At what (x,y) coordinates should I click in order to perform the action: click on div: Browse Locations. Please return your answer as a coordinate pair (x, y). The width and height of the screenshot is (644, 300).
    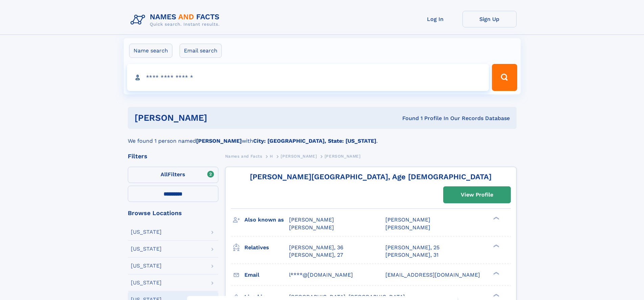
    Looking at the image, I should click on (173, 213).